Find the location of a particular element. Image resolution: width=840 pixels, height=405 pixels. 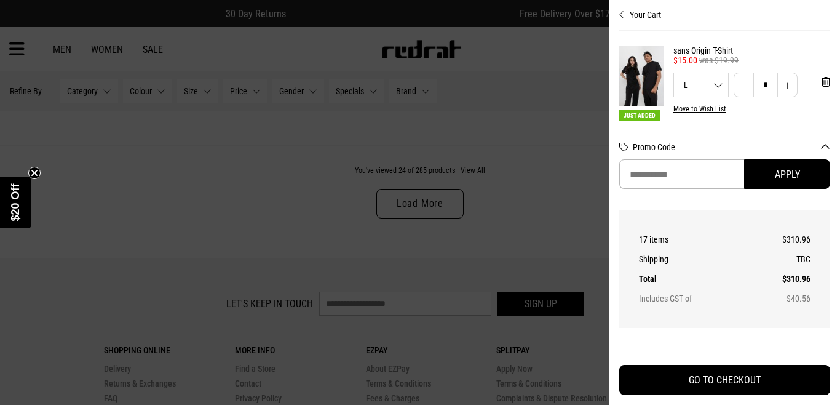

button: Open LiveChat chat widget is located at coordinates (28, 23).